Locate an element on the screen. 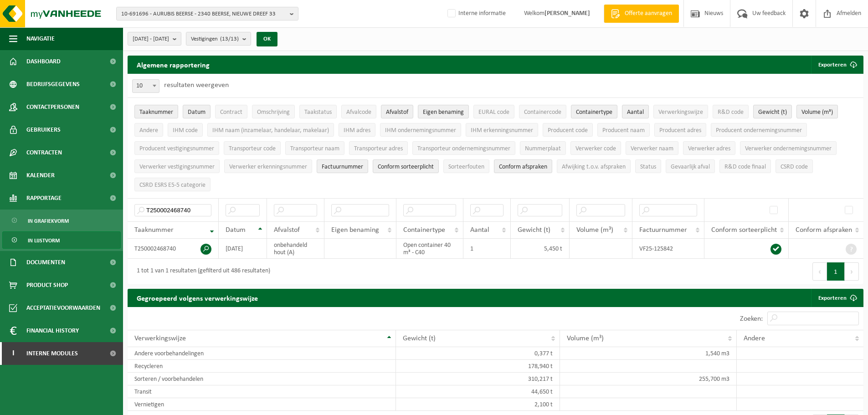  span: IHM naam (inzamelaar, handelaar, makelaar) is located at coordinates (271, 130).